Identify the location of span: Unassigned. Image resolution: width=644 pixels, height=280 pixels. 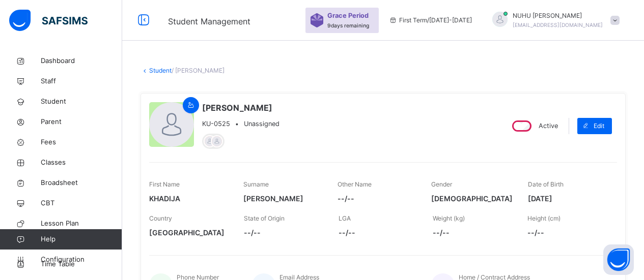
(261, 124).